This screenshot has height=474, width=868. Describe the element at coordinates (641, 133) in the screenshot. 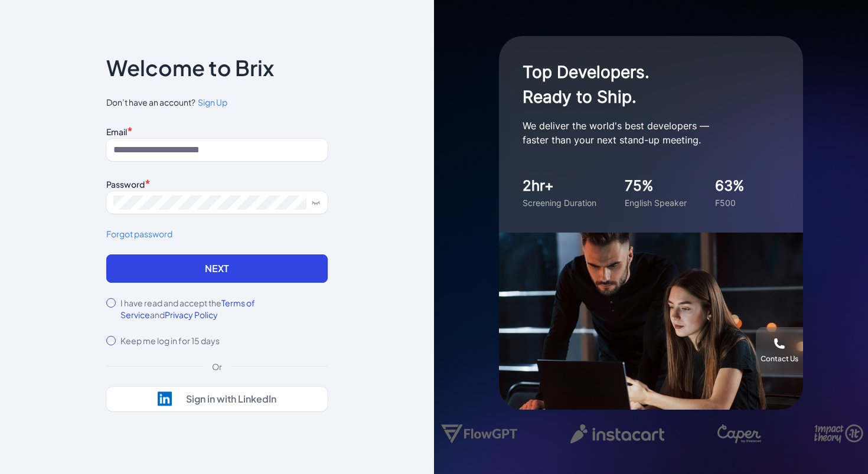

I see `p: We deliver the world's best developers — faster than your next stand-up meeting.` at that location.